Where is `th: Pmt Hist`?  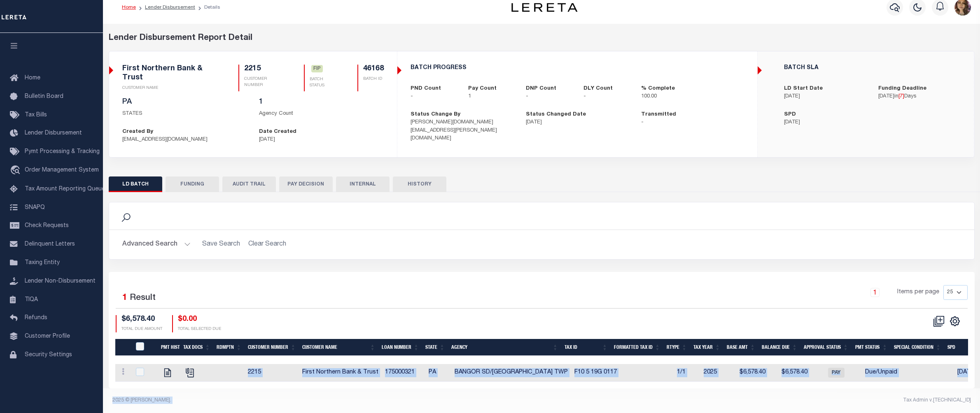
th: Pmt Hist is located at coordinates (169, 348).